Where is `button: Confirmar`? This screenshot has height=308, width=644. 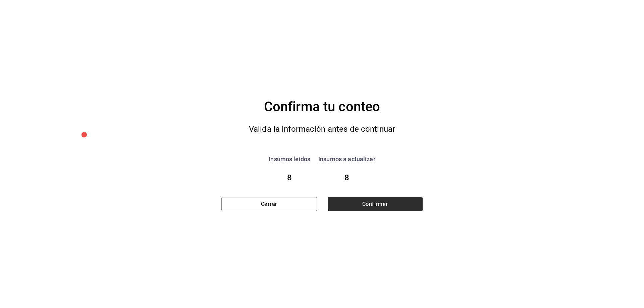 button: Confirmar is located at coordinates (375, 204).